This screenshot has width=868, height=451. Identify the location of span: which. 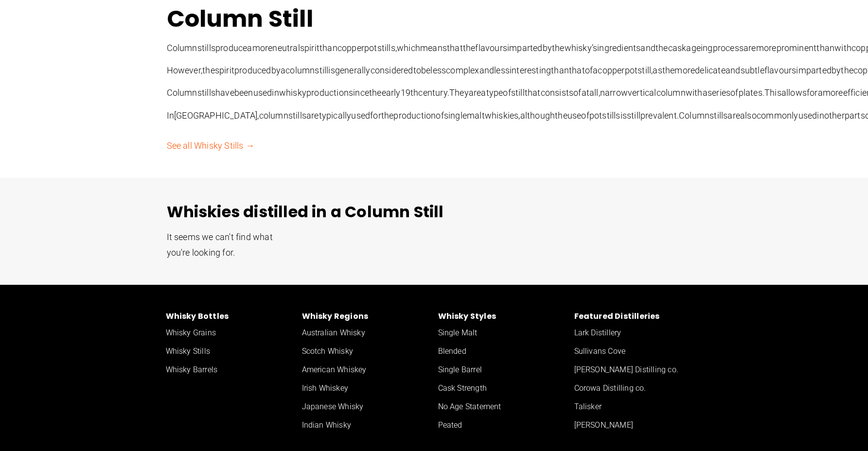
(409, 48).